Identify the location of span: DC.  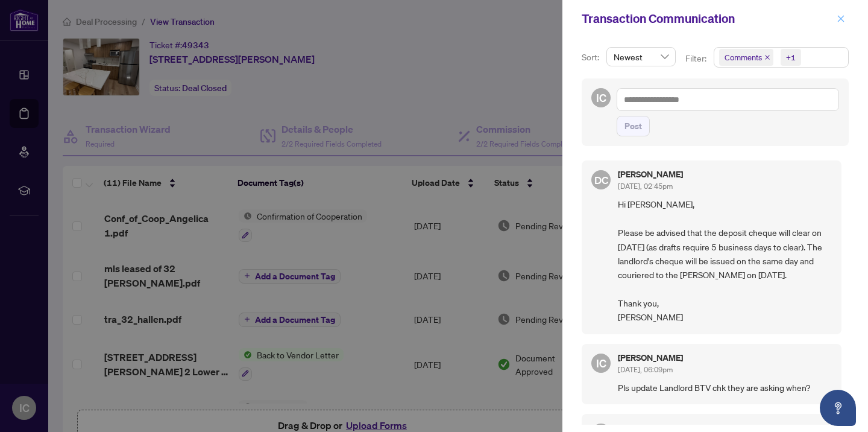
(601, 180).